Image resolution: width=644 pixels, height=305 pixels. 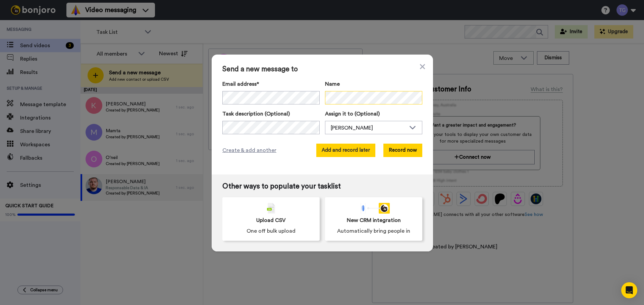 I want to click on div: Open Intercom Messenger, so click(x=629, y=290).